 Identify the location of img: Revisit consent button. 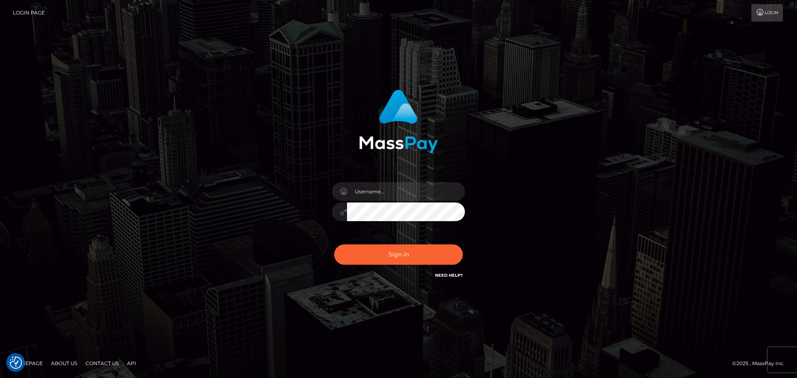
(16, 363).